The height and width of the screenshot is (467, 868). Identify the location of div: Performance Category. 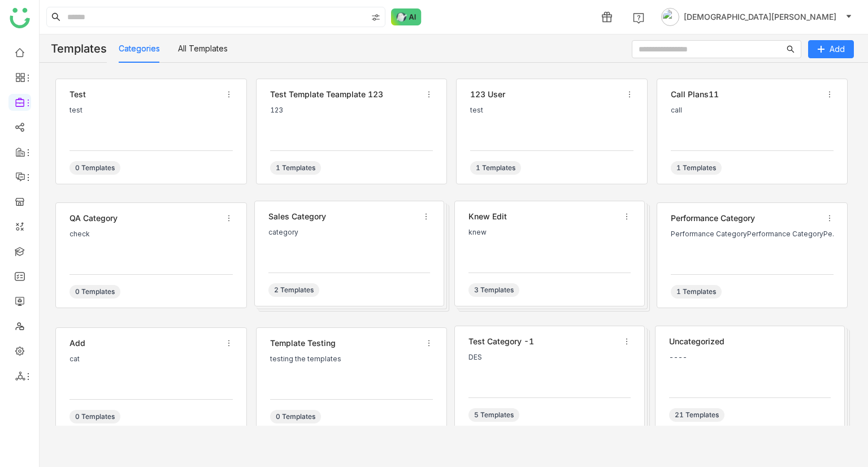
(745, 218).